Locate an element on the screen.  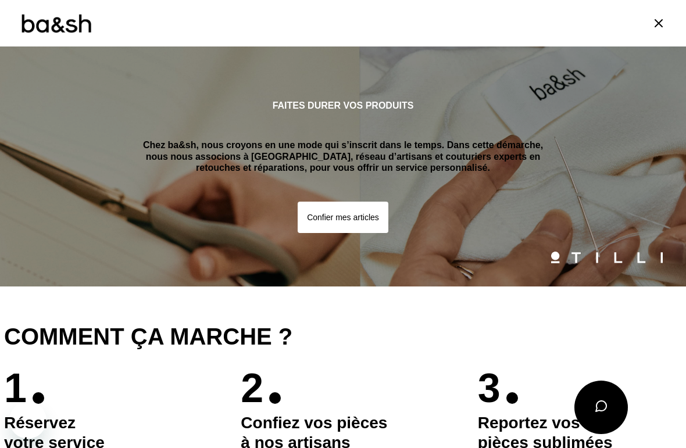
img: Logo ba&sh by Tilli is located at coordinates (56, 23).